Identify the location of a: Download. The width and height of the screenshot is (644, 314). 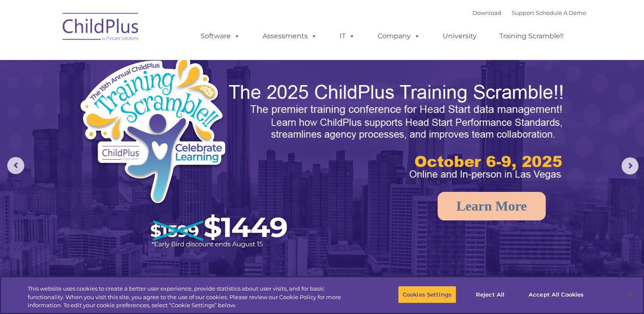
(487, 13).